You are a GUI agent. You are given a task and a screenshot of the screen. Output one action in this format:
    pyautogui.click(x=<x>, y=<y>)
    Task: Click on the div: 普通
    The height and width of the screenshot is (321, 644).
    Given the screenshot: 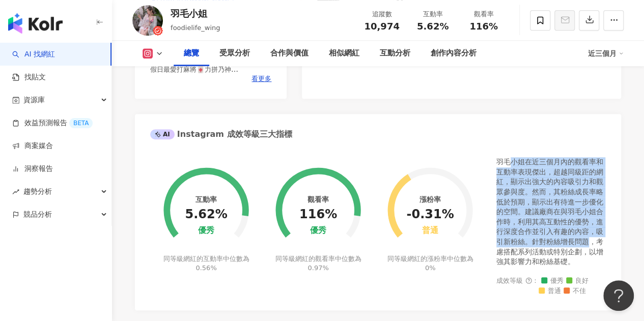 What is the action you would take?
    pyautogui.click(x=430, y=230)
    